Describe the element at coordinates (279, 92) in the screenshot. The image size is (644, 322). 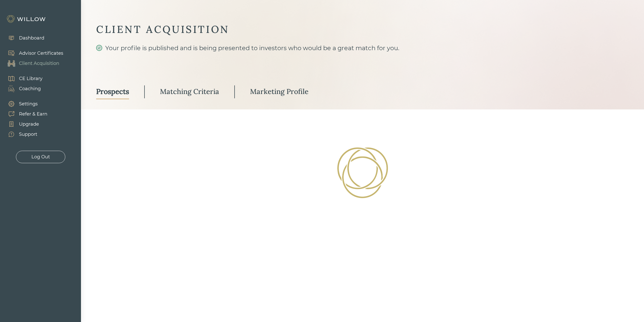
I see `div: Marketing Profile` at that location.